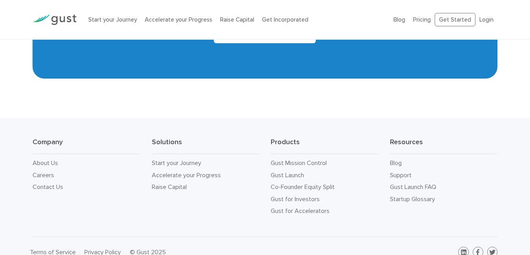  What do you see at coordinates (413, 186) in the screenshot?
I see `a: Gust Launch FAQ` at bounding box center [413, 186].